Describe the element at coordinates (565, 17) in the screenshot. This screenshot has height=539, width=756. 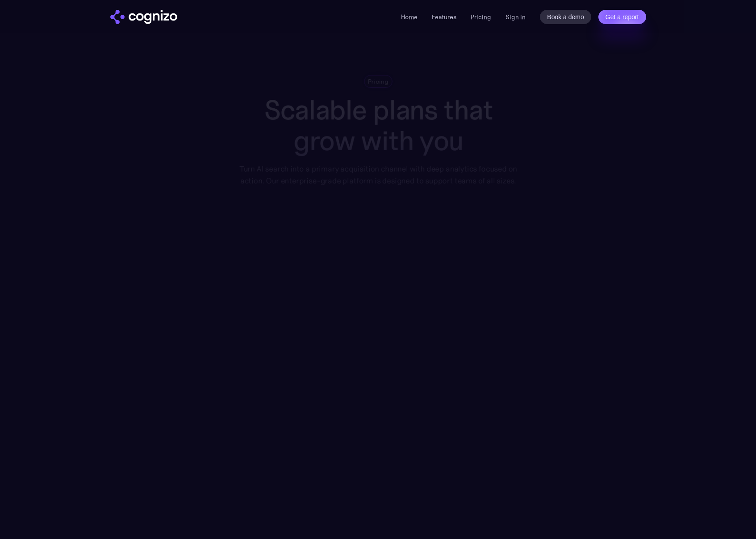
I see `a: Book a demo` at that location.